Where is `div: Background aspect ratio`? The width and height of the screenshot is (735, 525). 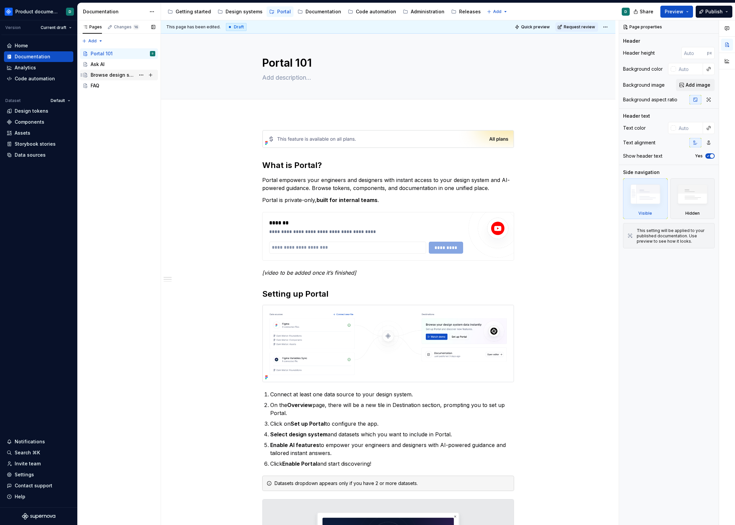 div: Background aspect ratio is located at coordinates (650, 100).